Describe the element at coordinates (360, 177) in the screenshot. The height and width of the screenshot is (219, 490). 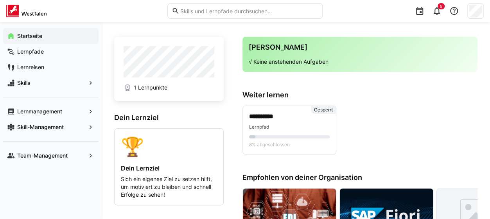
I see `h3: Empfohlen von deiner Organisation` at that location.